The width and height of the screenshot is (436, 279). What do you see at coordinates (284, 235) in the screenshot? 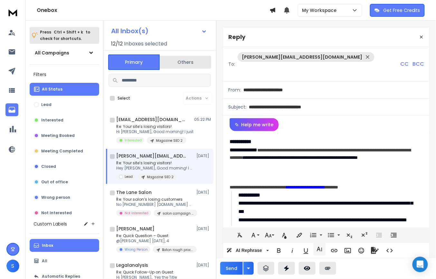
I see `button: Text Color` at bounding box center [284, 235].